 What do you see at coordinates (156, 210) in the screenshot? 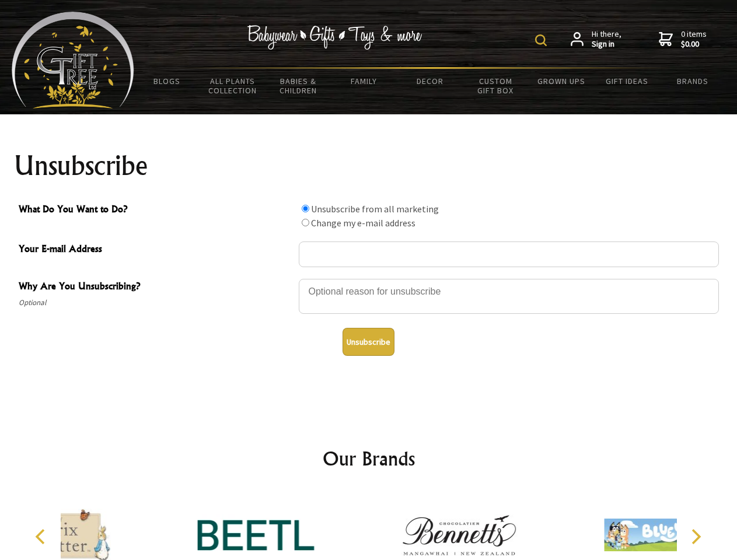
I see `span: What Do You Want to Do?` at bounding box center [156, 210].